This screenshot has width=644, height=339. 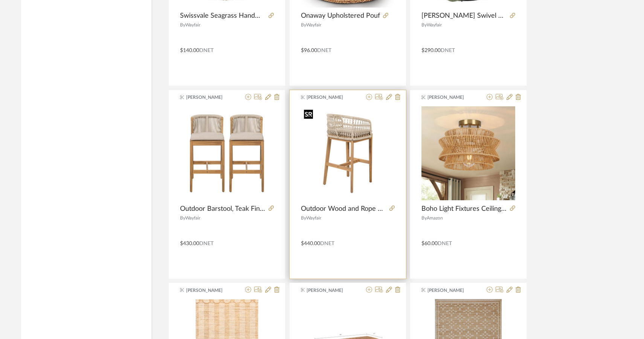 I want to click on img: Outdoor Wood and Rope Barstool, Teak Finished Wood with Beige Cushion, Set of 2 (Set of 2), so click(x=348, y=153).